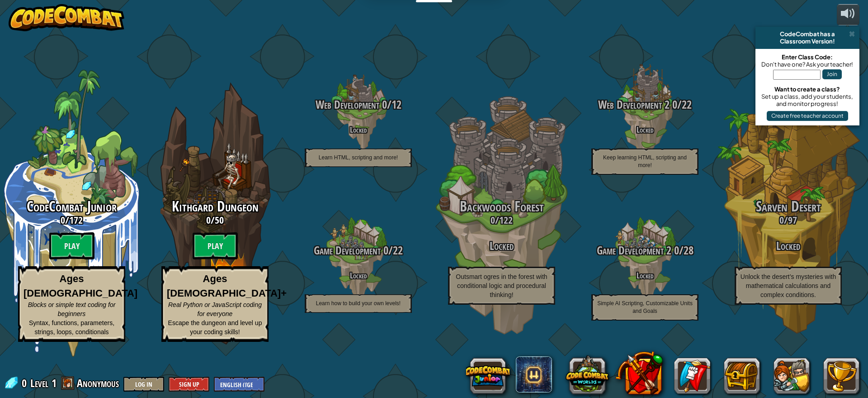 This screenshot has width=868, height=398. I want to click on span: Syntax, functions, parameters, strings, loops, conditionals, so click(72, 327).